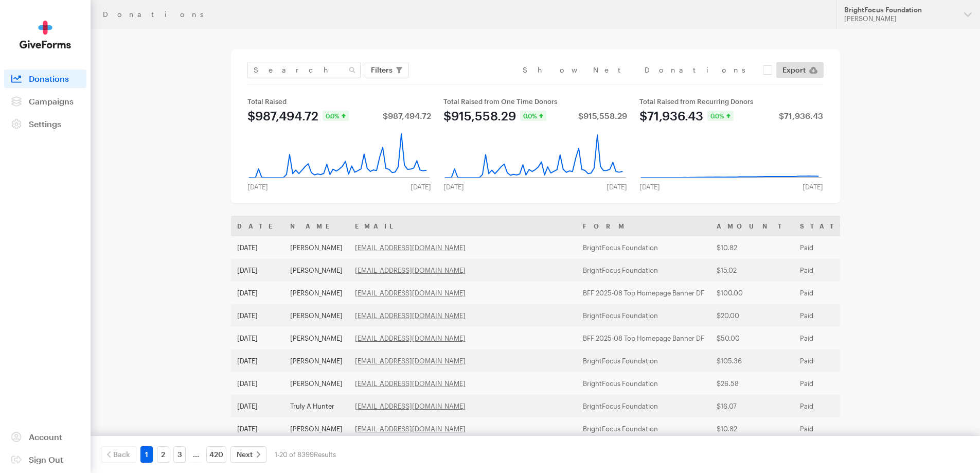  What do you see at coordinates (900, 9) in the screenshot?
I see `div: BrightFocus Foundation` at bounding box center [900, 9].